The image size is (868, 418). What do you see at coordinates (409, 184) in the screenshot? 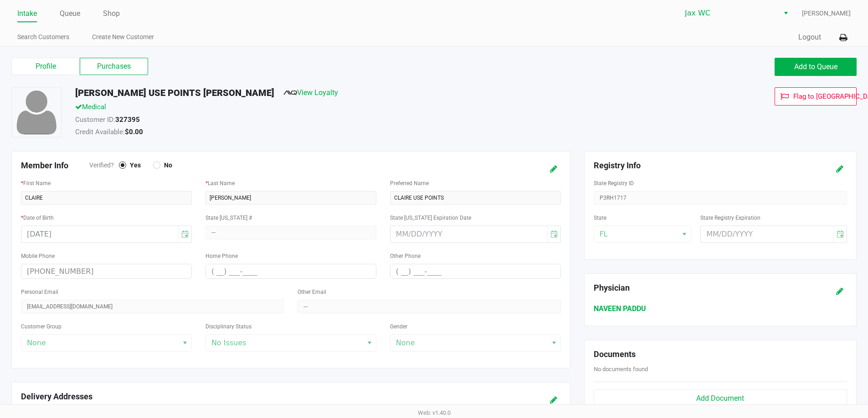
I see `label: Preferred Name` at bounding box center [409, 184].